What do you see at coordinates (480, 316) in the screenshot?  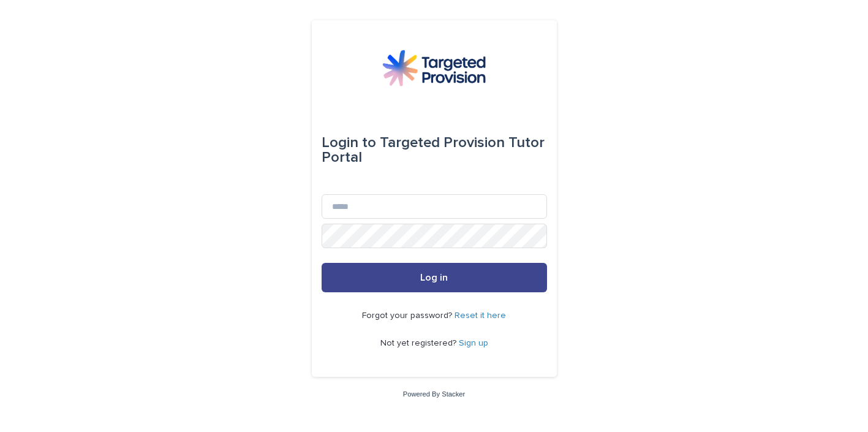 I see `a: Reset it here` at bounding box center [480, 316].